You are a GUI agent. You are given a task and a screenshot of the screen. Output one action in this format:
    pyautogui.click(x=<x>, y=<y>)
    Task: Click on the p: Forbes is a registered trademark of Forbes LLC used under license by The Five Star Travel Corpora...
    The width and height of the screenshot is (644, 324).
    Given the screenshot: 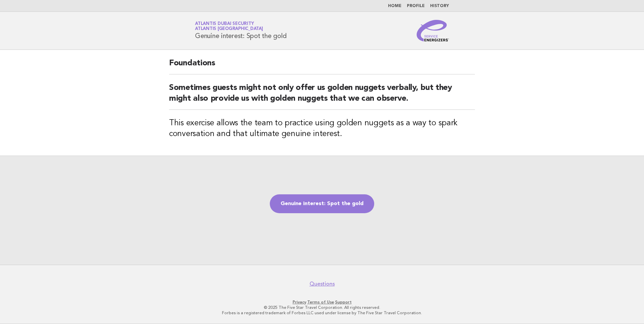 What is the action you would take?
    pyautogui.click(x=322, y=313)
    